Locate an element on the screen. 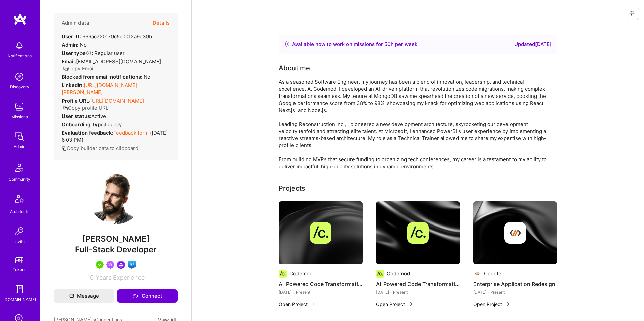  span: Active is located at coordinates (99, 116).